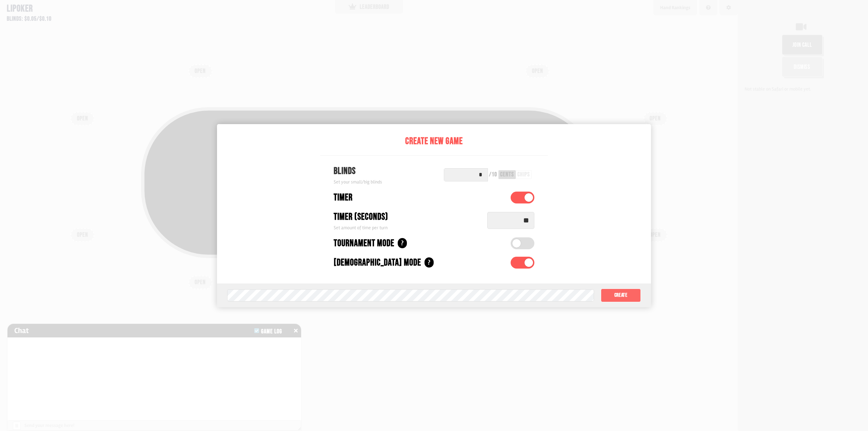  What do you see at coordinates (493, 175) in the screenshot?
I see `div: / 10` at bounding box center [493, 175].